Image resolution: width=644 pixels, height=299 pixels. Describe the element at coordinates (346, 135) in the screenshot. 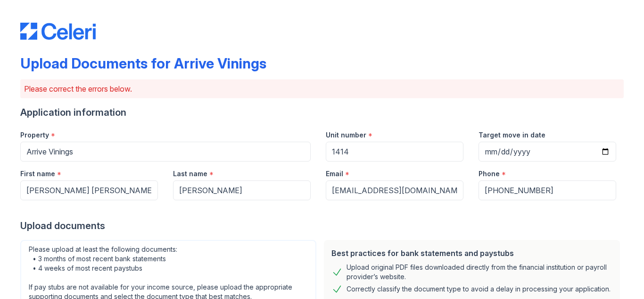

I see `label: Unit number` at that location.